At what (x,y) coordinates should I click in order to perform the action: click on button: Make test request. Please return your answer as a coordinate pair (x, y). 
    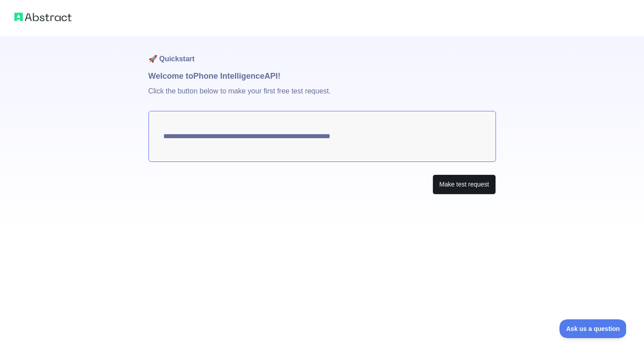
    Looking at the image, I should click on (464, 185).